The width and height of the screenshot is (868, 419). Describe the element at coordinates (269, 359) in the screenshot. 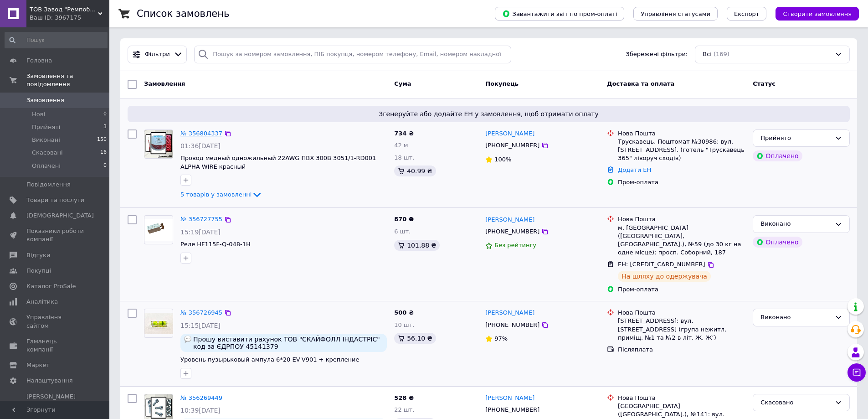

I see `a: Уровень пузырьковый ампула 6*20 EV-V901 + крепление` at that location.